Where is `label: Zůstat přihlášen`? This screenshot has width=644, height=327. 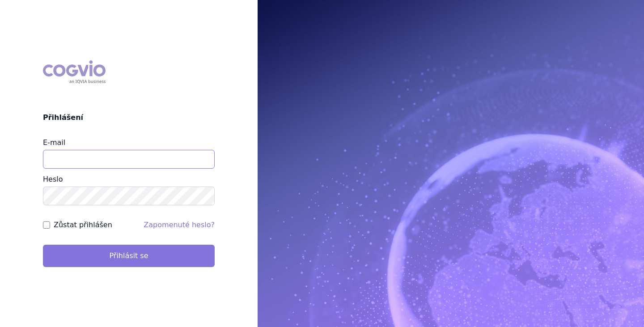
label: Zůstat přihlášen is located at coordinates (83, 225).